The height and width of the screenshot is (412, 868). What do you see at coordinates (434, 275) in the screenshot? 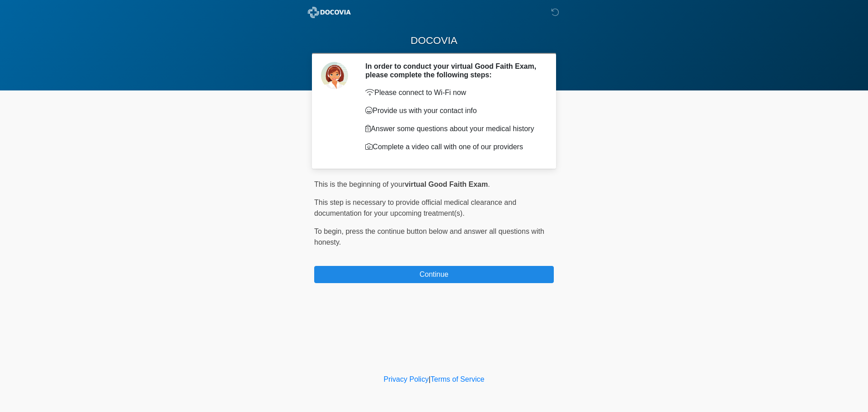
I see `button: Continue` at bounding box center [434, 275].